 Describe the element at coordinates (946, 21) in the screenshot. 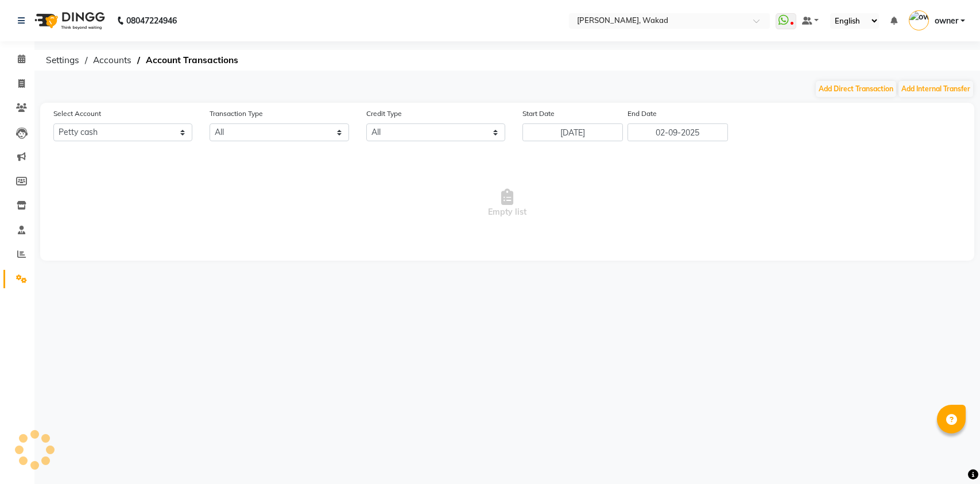

I see `span: owner` at that location.